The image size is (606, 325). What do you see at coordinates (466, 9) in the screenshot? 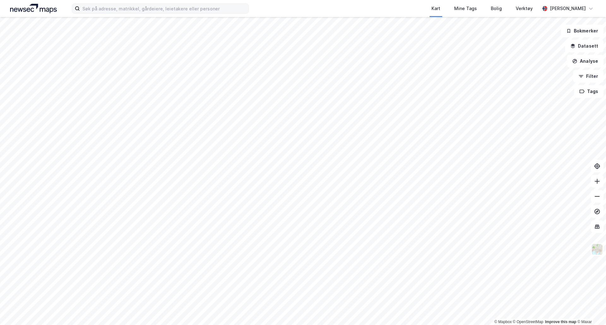
I see `div: Mine Tags` at bounding box center [466, 9].